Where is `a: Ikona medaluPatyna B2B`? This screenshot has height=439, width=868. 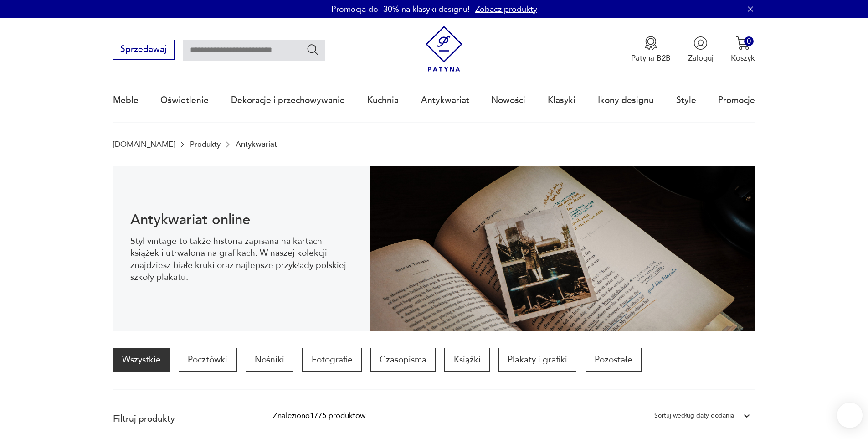
a: Ikona medaluPatyna B2B is located at coordinates (651, 50).